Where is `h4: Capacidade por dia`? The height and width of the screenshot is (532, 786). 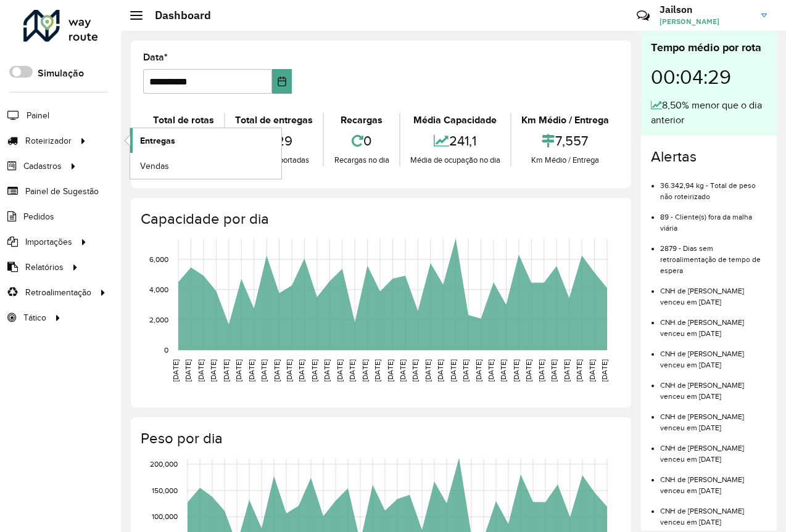 h4: Capacidade por dia is located at coordinates (379, 219).